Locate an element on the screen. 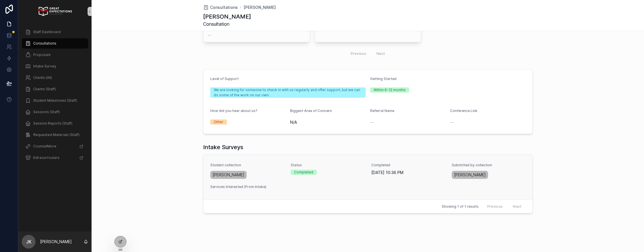  span: Session Reports (Staff) is located at coordinates (53, 124).